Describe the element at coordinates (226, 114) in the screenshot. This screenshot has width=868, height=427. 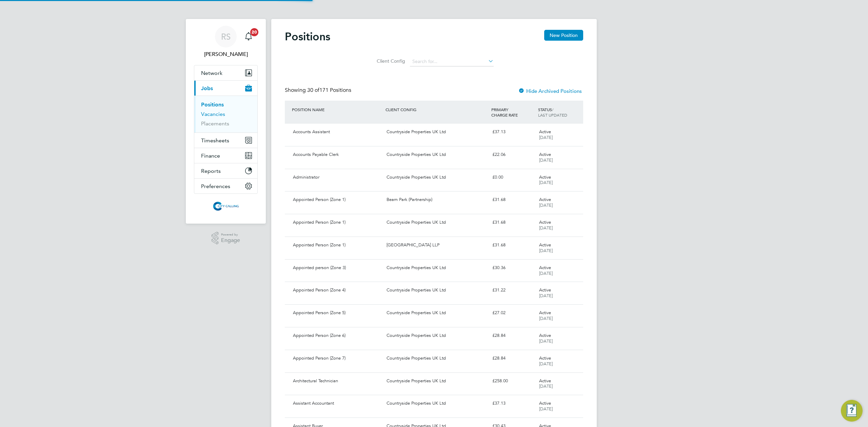
I see `div: Jobs` at that location.